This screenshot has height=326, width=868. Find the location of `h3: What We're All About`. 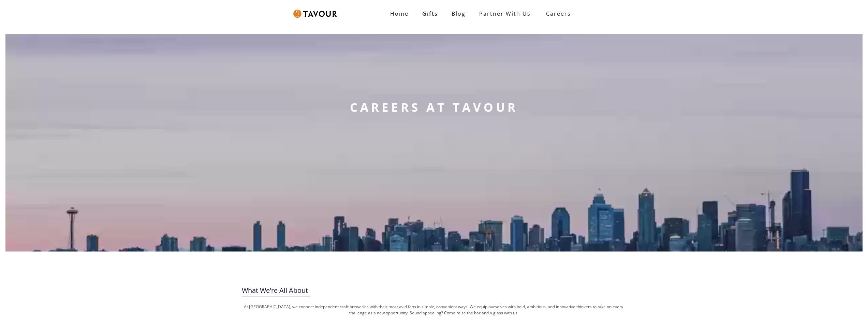

h3: What We're All About is located at coordinates (433, 290).